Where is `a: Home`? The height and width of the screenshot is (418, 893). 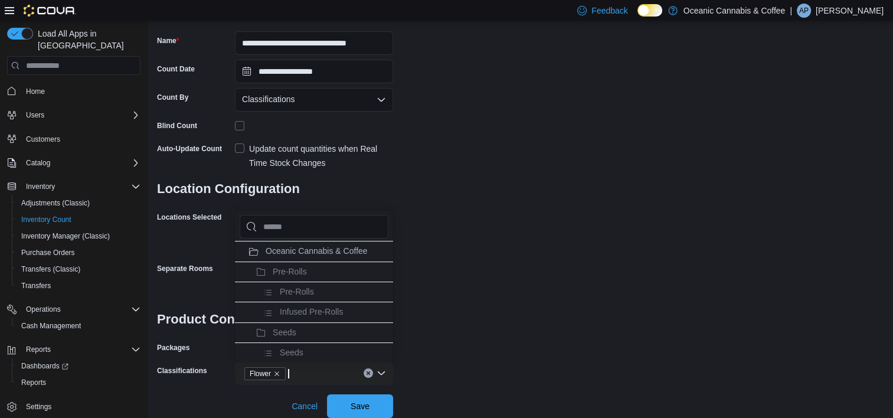
a: Home is located at coordinates (35, 92).